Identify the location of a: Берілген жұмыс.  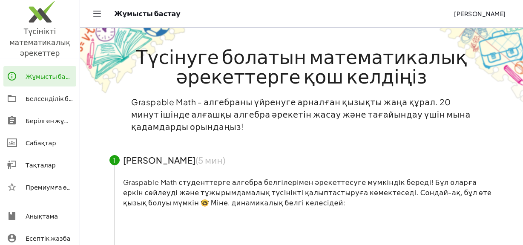
(40, 120).